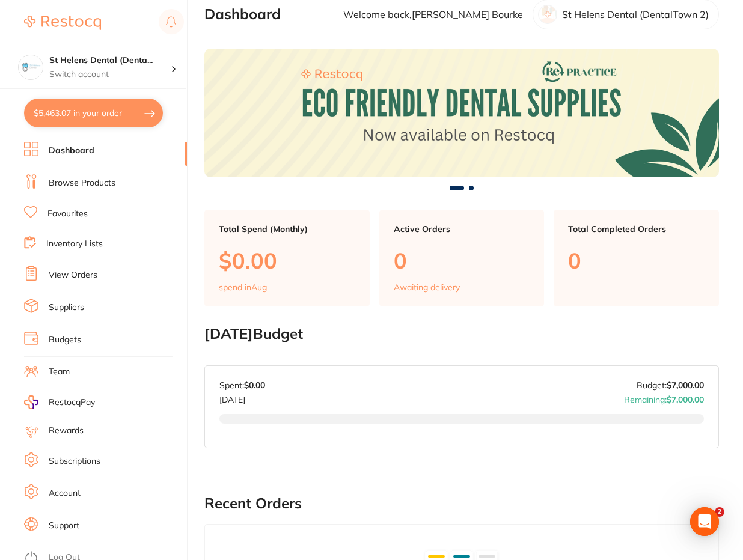 The image size is (743, 560). Describe the element at coordinates (31, 68) in the screenshot. I see `img: St Helens Dental (DentalTown 2)` at that location.